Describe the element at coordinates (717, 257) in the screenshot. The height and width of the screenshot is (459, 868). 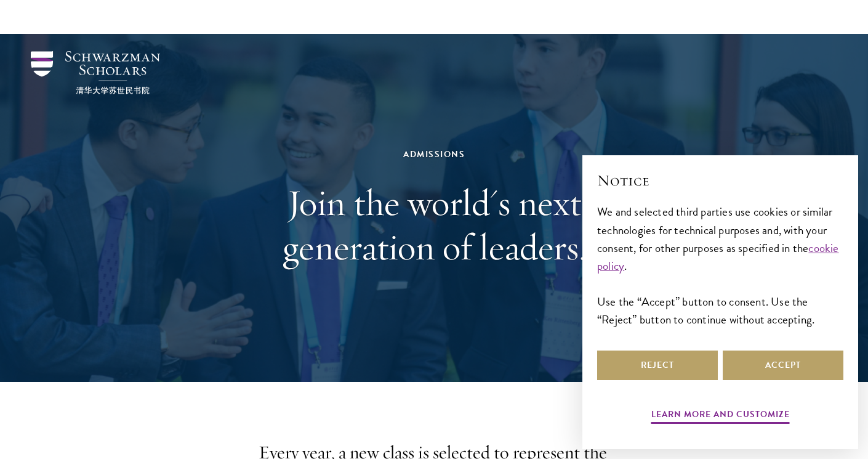
I see `a: cookie policy` at that location.